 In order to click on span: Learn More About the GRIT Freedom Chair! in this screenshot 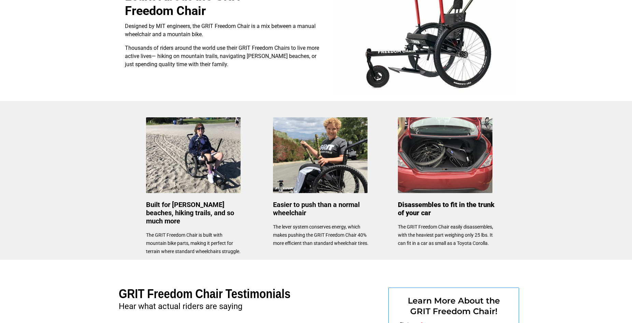, I will do `click(454, 306)`.